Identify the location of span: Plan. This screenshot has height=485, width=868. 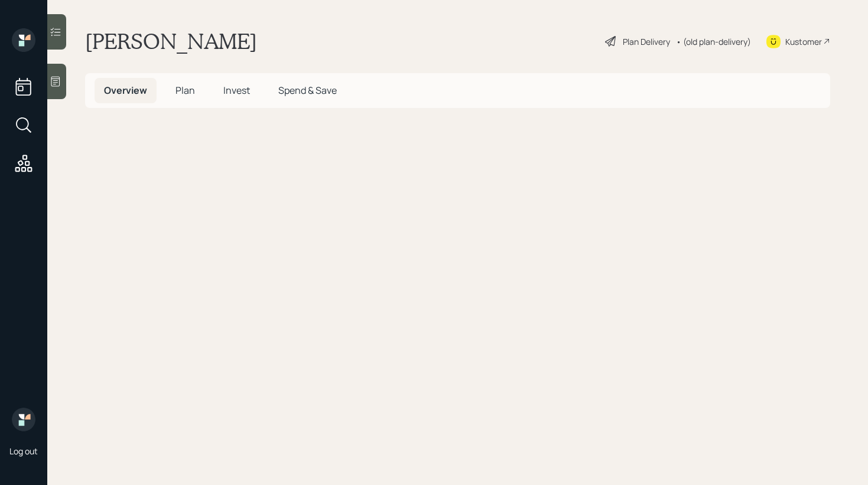
(185, 90).